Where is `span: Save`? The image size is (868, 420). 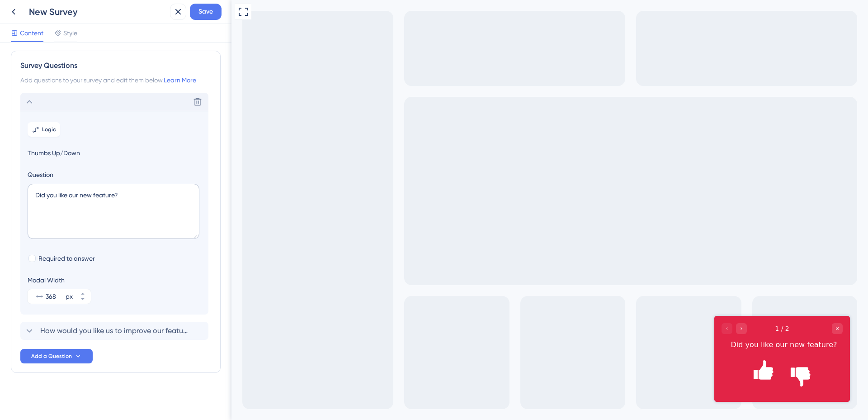 span: Save is located at coordinates (206, 11).